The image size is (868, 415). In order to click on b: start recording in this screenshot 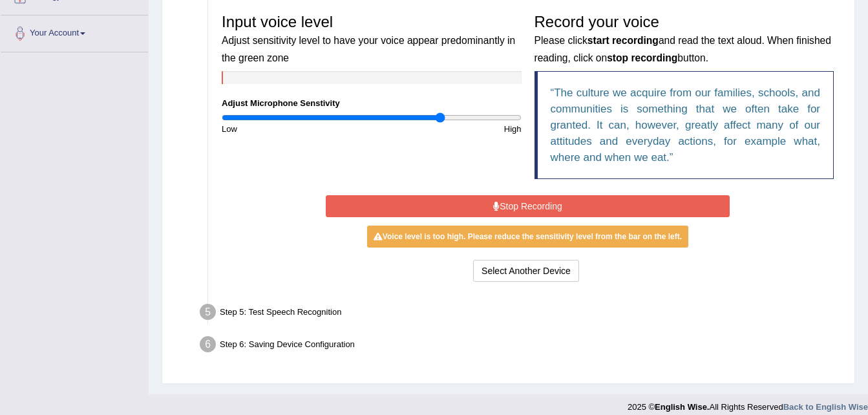, I will do `click(623, 40)`.